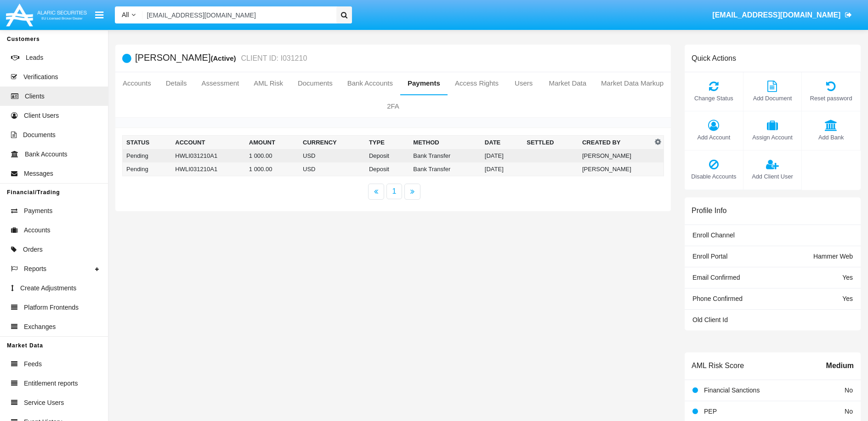  Describe the element at coordinates (34, 96) in the screenshot. I see `span: Clients` at that location.